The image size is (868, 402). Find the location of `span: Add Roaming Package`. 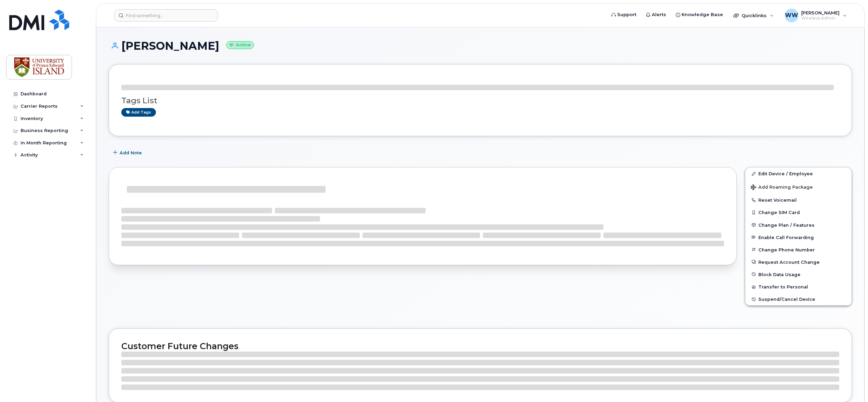

span: Add Roaming Package is located at coordinates (782, 187).